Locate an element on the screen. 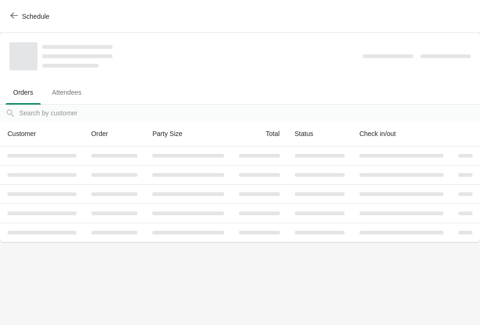 This screenshot has height=325, width=480. th: Total is located at coordinates (259, 134).